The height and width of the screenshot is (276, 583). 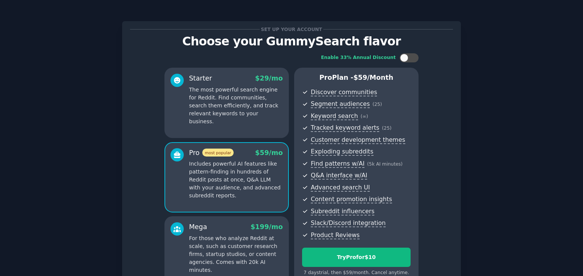 I want to click on div: Starter, so click(x=200, y=78).